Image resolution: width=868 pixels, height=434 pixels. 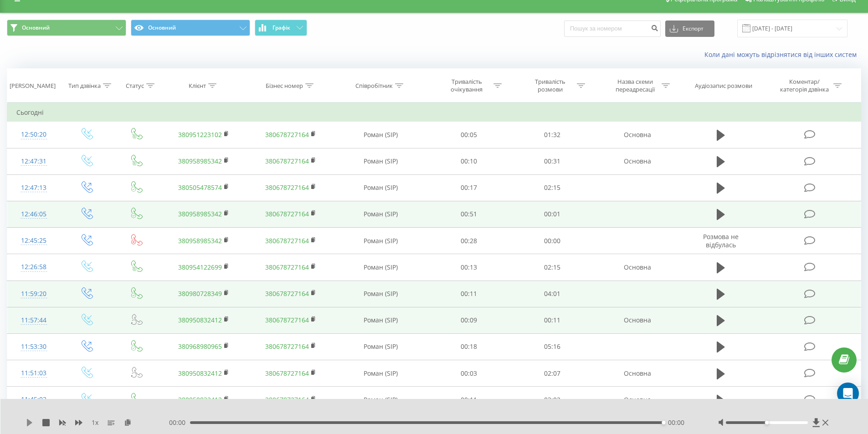 What do you see at coordinates (690, 29) in the screenshot?
I see `button: Експорт` at bounding box center [690, 29].